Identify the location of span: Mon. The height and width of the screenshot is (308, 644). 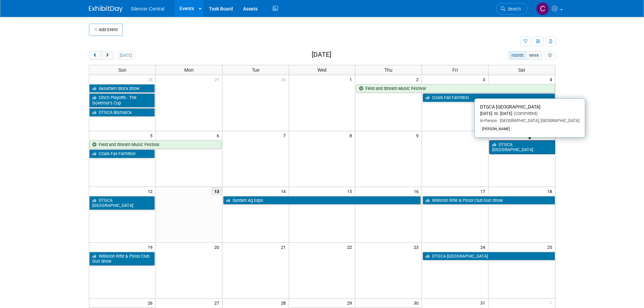
(189, 70).